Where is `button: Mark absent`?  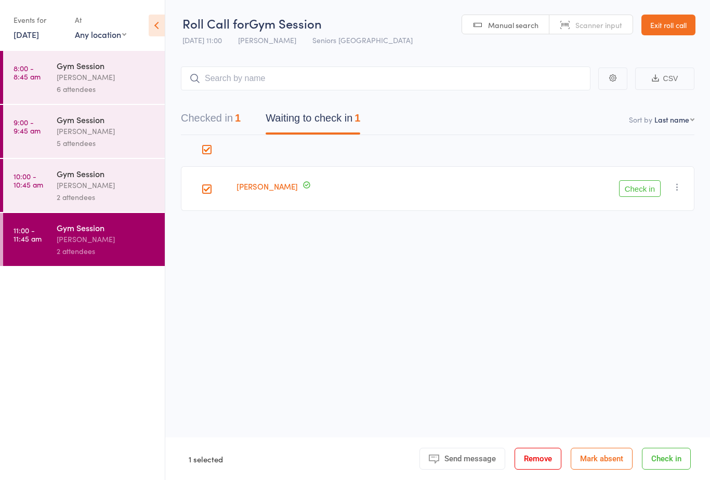
button: Mark absent is located at coordinates (602, 459).